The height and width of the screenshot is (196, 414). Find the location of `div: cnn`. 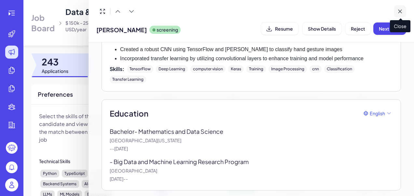

div: cnn is located at coordinates (315, 69).